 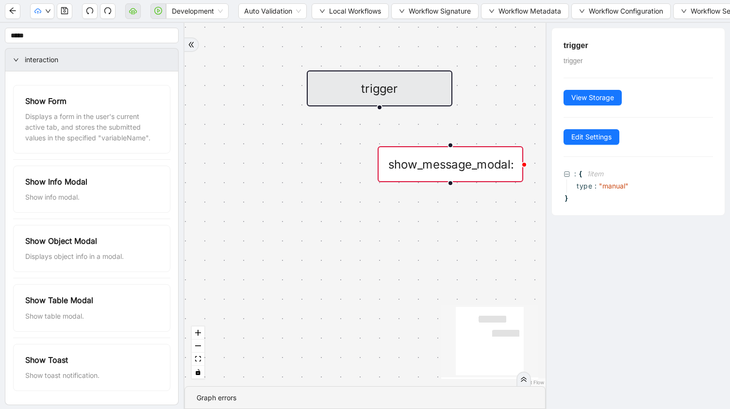 What do you see at coordinates (593, 98) in the screenshot?
I see `button: View Storage` at bounding box center [593, 98].